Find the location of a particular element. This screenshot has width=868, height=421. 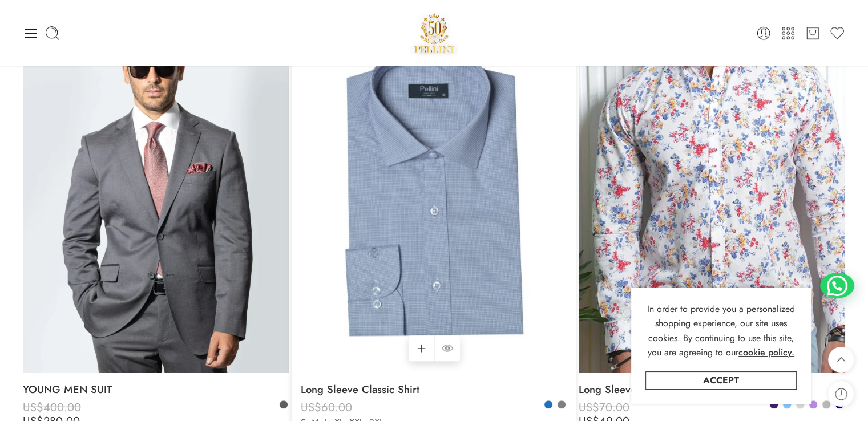

a: Long Sleeve Classic Shirt is located at coordinates (434, 389).